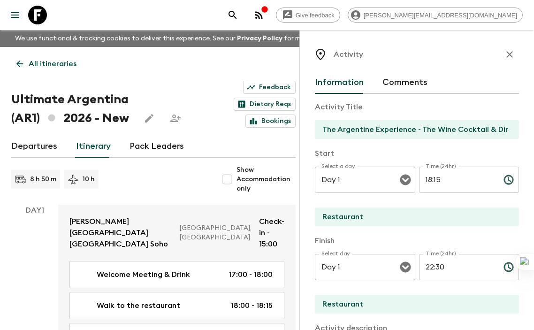 This screenshot has height=330, width=534. I want to click on a: Feedback, so click(269, 87).